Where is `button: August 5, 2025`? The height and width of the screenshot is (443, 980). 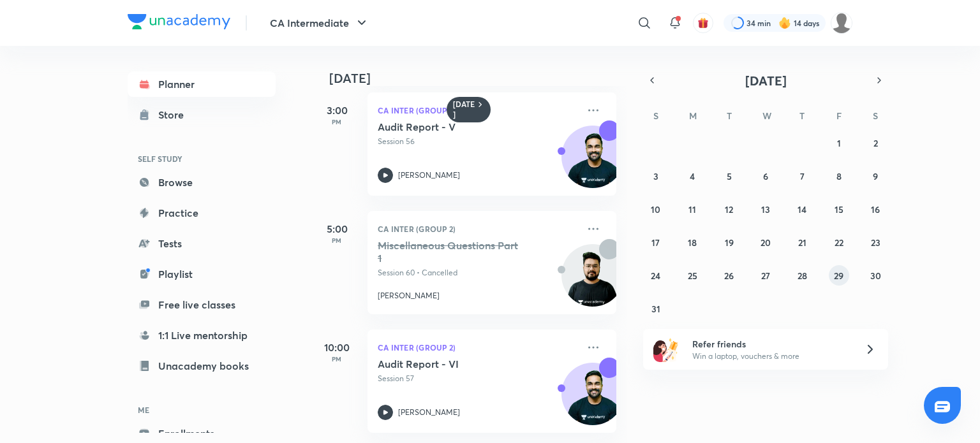 button: August 5, 2025 is located at coordinates (730, 176).